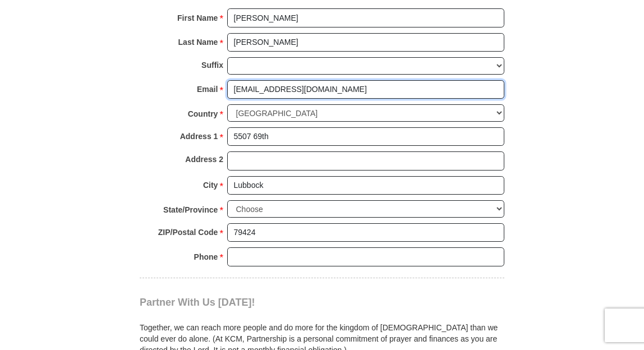 Image resolution: width=644 pixels, height=350 pixels. What do you see at coordinates (199, 136) in the screenshot?
I see `strong: Address 1` at bounding box center [199, 136].